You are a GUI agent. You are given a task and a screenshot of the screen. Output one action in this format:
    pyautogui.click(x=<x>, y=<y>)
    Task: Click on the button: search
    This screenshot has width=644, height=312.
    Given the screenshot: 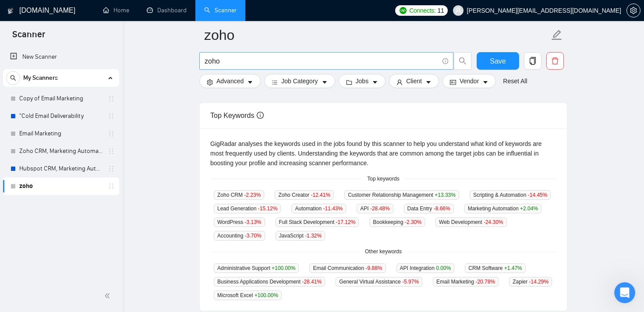 What is the action you would take?
    pyautogui.click(x=13, y=78)
    